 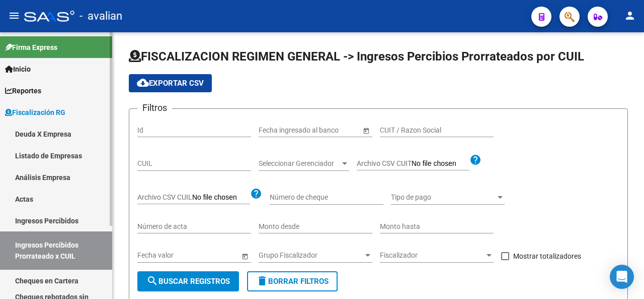 I want to click on input: Archivo CSV CUIL, so click(x=221, y=198).